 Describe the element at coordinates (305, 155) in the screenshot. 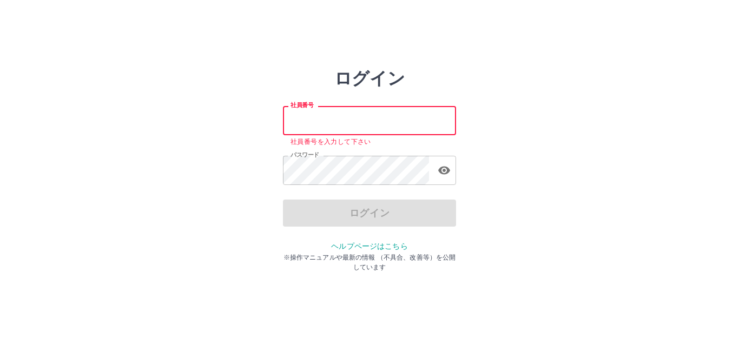

I see `label: パスワード` at that location.